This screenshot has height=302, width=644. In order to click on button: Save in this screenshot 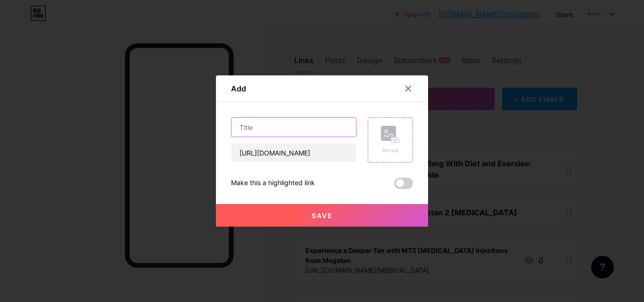, I will do `click(322, 215)`.